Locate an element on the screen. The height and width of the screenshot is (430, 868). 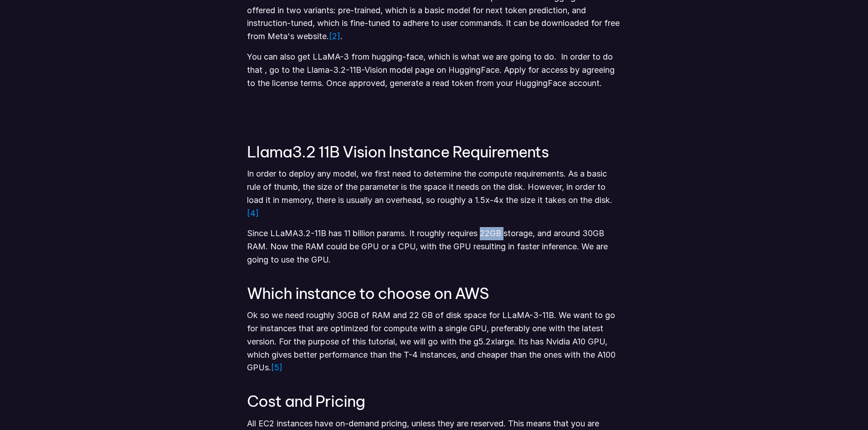
a: [2] is located at coordinates (334, 36).